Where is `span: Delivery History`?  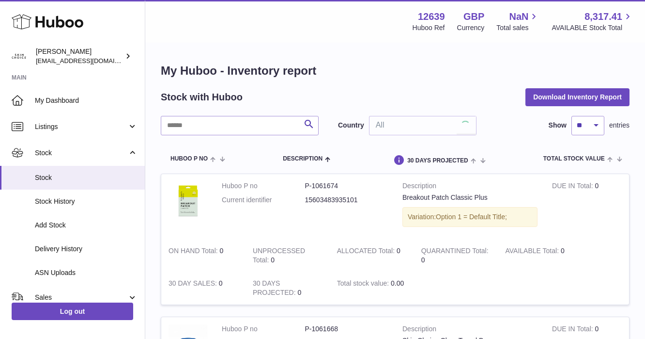
span: Delivery History is located at coordinates (86, 248).